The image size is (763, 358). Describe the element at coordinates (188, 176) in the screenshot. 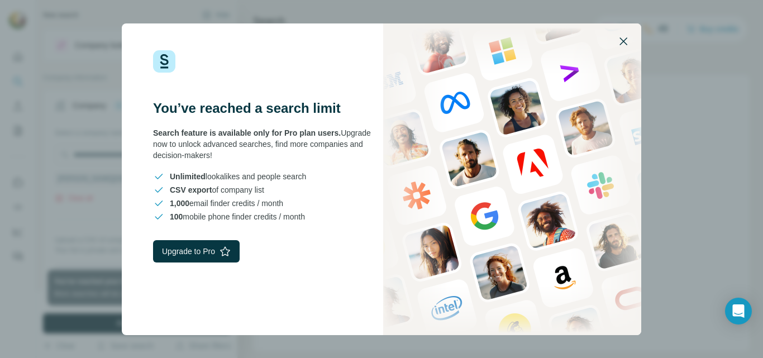

I see `span: Unlimited` at that location.